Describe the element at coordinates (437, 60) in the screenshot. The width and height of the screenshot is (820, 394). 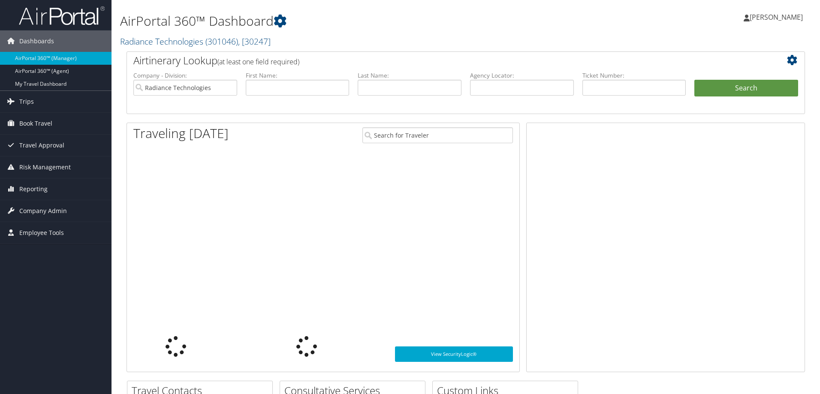
I see `h2: Airtinerary Lookup` at that location.